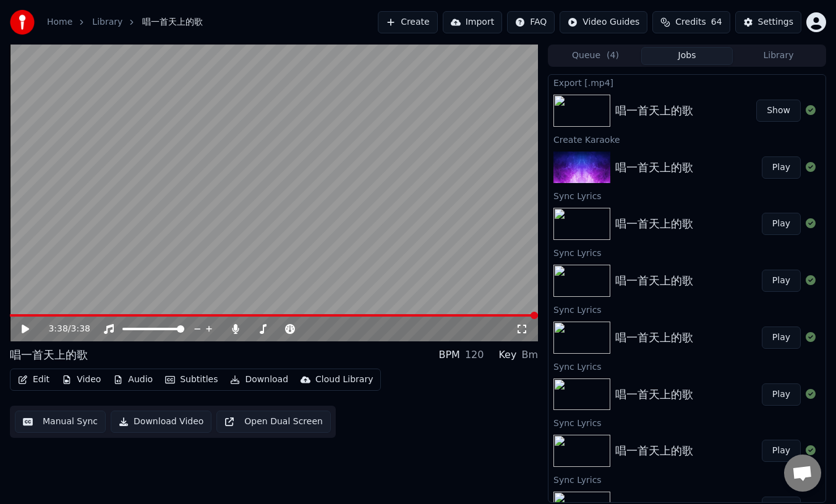  What do you see at coordinates (596, 56) in the screenshot?
I see `button: Queue` at bounding box center [596, 56].